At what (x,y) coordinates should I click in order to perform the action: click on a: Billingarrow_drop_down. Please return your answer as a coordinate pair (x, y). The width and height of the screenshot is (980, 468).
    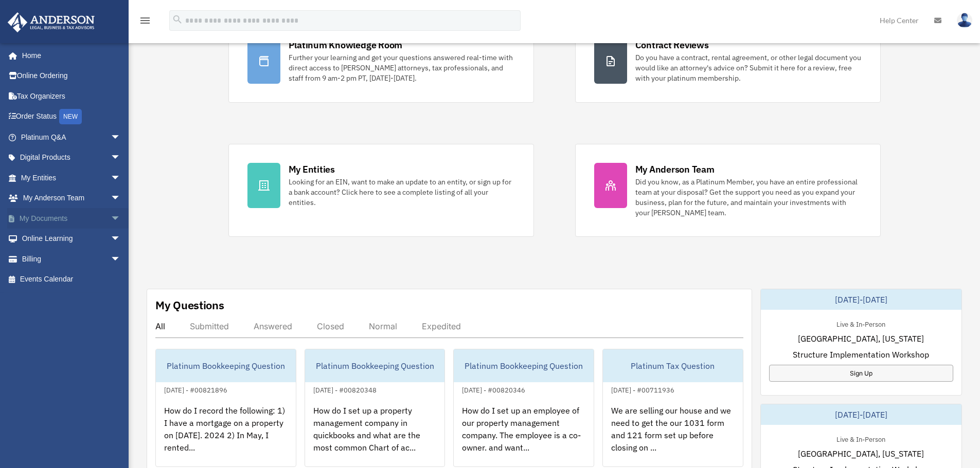
    Looking at the image, I should click on (72, 259).